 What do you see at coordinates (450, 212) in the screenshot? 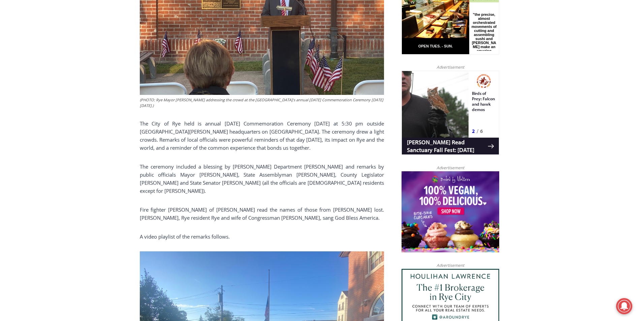
I see `img: Baked by Melissa` at bounding box center [450, 212].